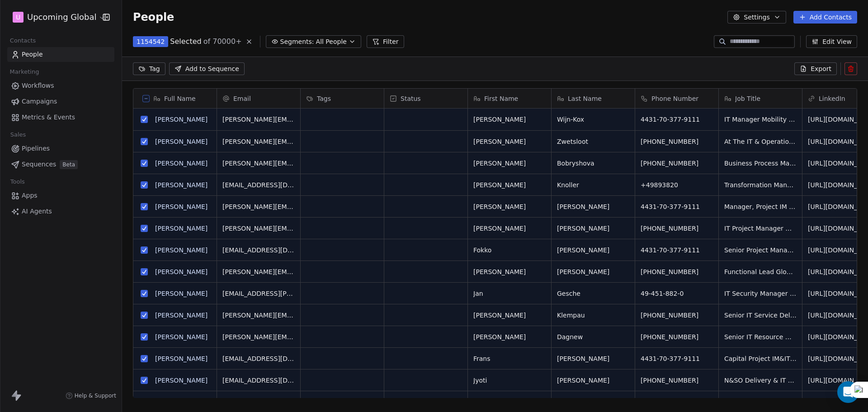  What do you see at coordinates (585, 98) in the screenshot?
I see `span: Last Name` at bounding box center [585, 98].